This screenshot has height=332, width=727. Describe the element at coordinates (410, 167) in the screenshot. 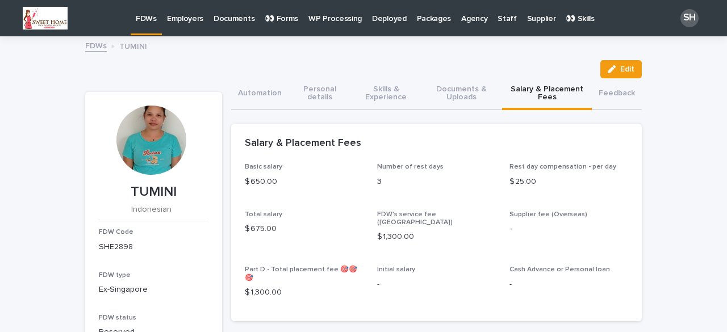

I see `span: Number of rest days` at that location.